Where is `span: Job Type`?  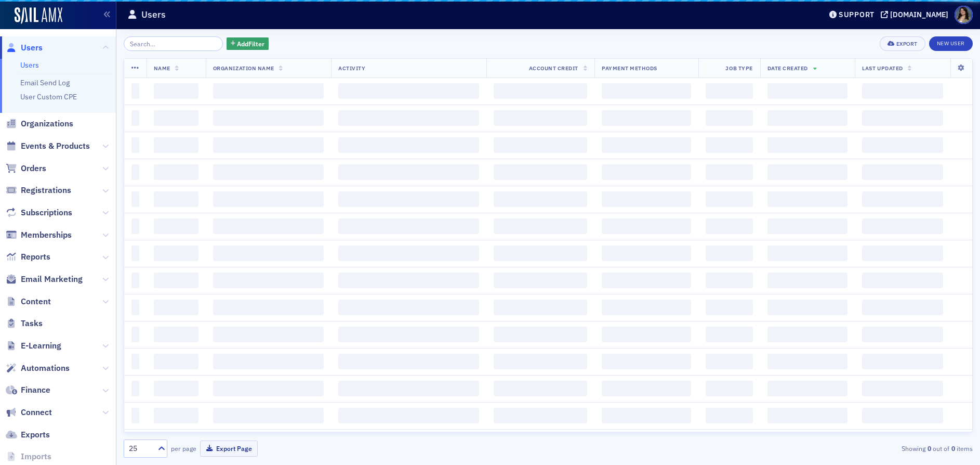
span: Job Type is located at coordinates (739, 68).